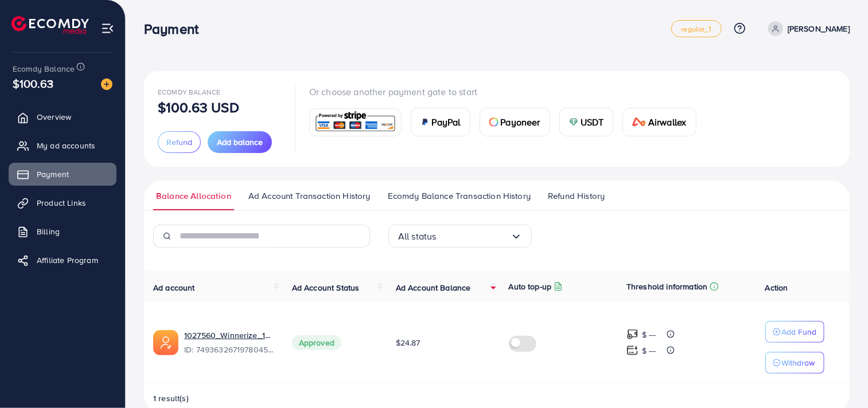 The image size is (868, 408). I want to click on a: Affiliate Program, so click(62, 261).